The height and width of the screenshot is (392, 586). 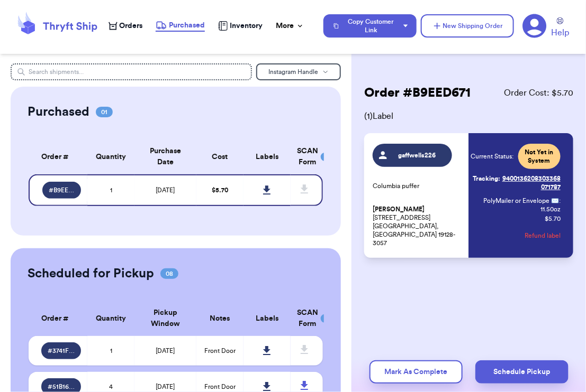 I want to click on span: Current Status:, so click(x=492, y=157).